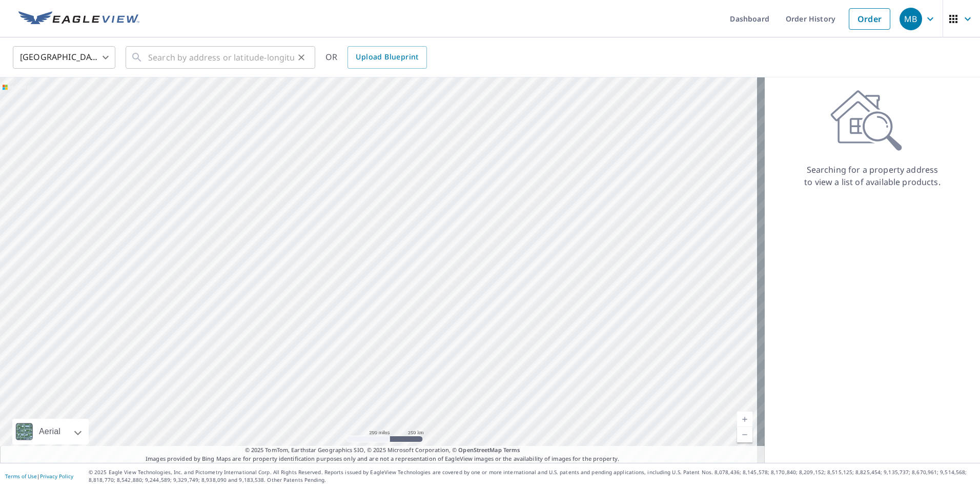  What do you see at coordinates (221, 58) in the screenshot?
I see `input: Search by address or latitude-longitude` at bounding box center [221, 58].